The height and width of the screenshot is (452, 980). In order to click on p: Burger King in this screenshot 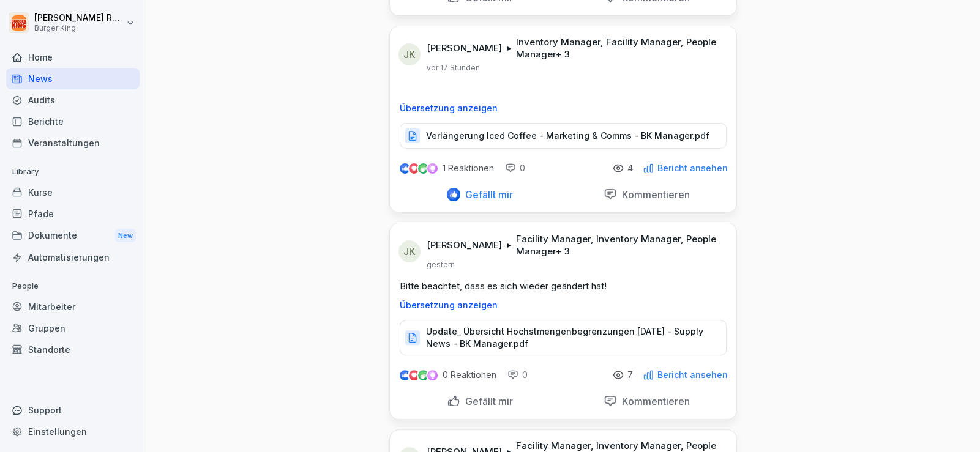, I will do `click(79, 28)`.